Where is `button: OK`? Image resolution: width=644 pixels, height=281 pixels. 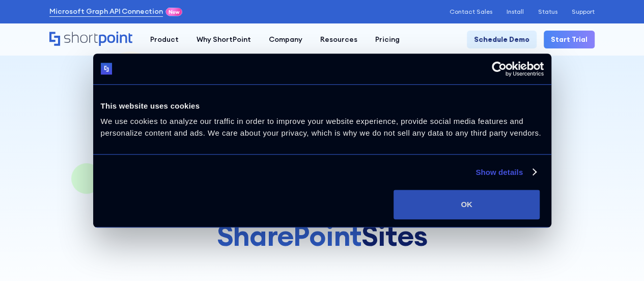 button: OK is located at coordinates (466, 204).